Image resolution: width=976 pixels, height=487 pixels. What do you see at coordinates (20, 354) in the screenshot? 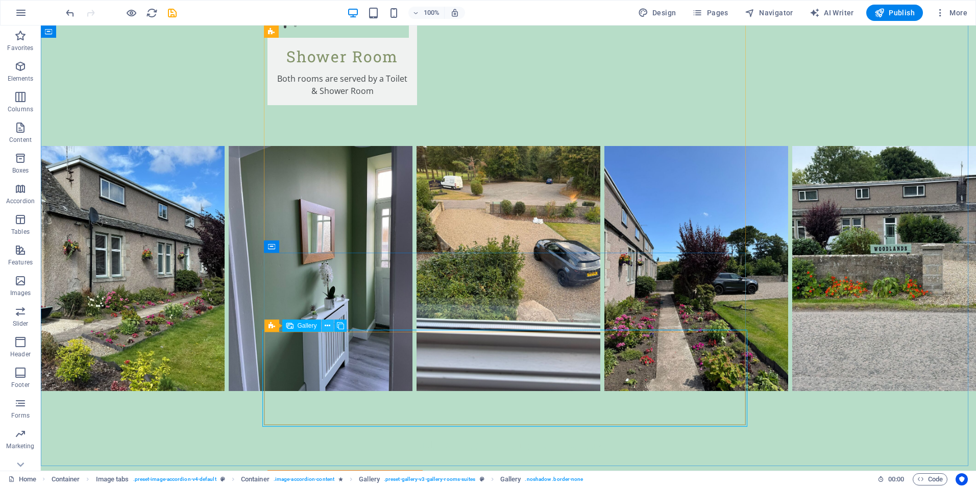
I see `p: Header` at bounding box center [20, 354].